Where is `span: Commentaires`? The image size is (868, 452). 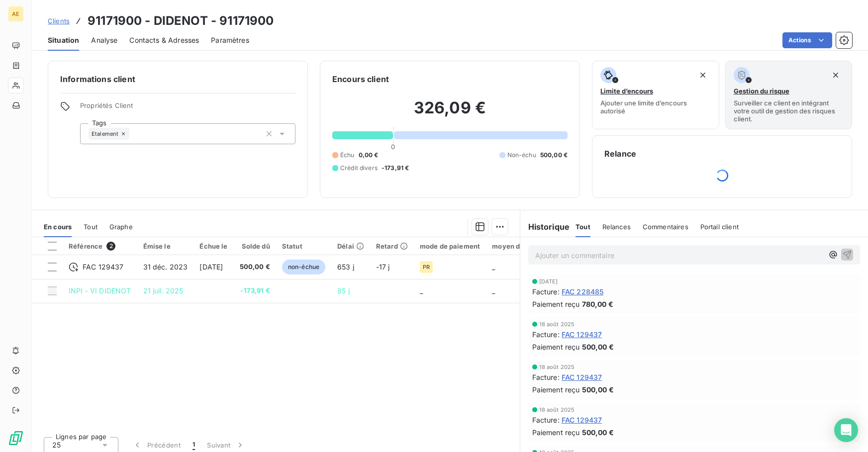 span: Commentaires is located at coordinates (666, 227).